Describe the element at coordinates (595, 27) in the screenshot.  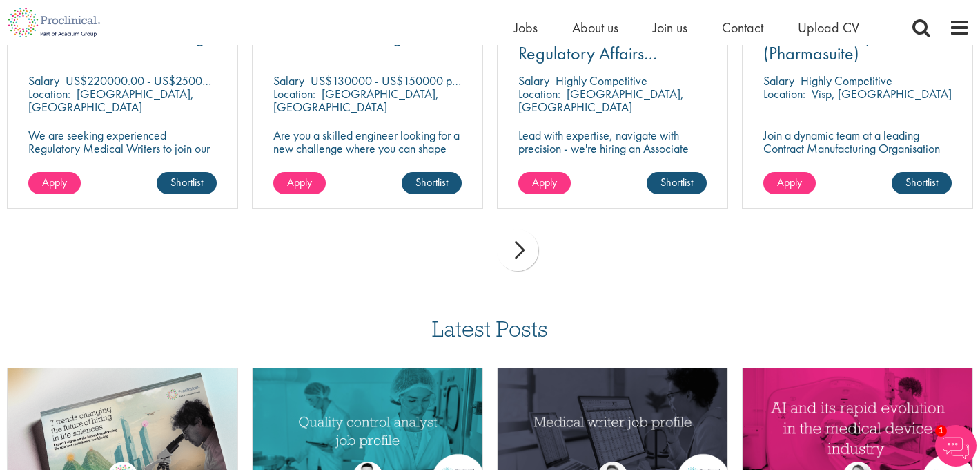
I see `a: About us` at that location.